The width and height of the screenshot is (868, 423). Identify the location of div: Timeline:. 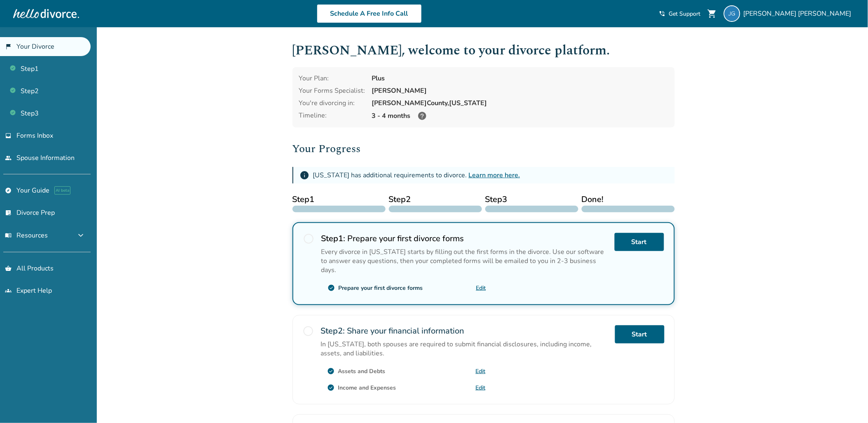
(332, 116).